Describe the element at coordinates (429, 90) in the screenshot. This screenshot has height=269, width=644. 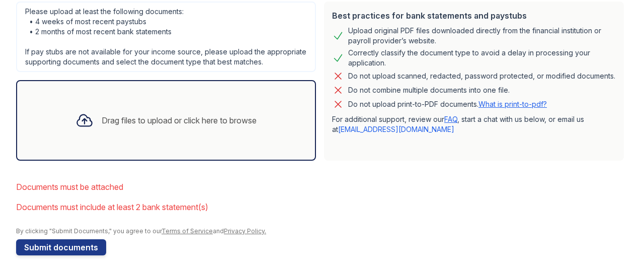
I see `div: Do not combine multiple documents into one file.` at that location.